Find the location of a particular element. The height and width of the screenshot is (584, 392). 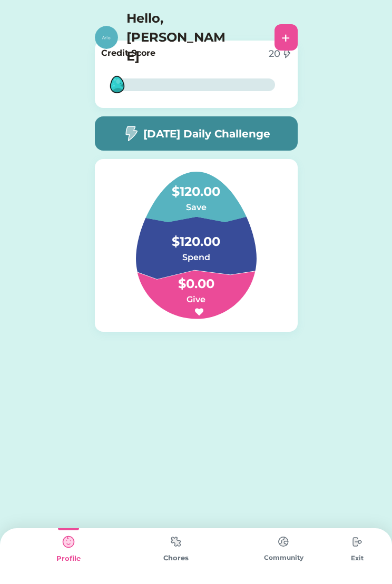

div: Community is located at coordinates (283, 558).